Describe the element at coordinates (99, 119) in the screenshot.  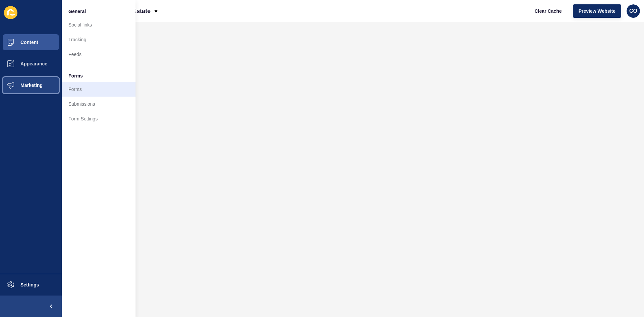
I see `a: Form Settings` at that location.